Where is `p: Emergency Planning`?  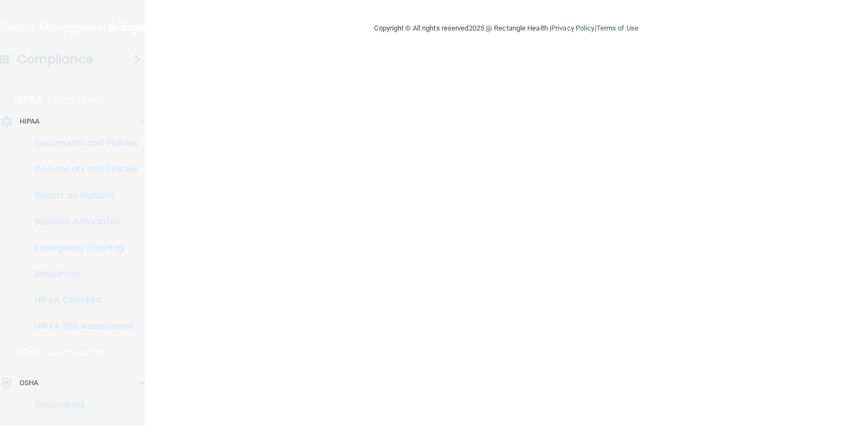
p: Emergency Planning is located at coordinates (81, 248).